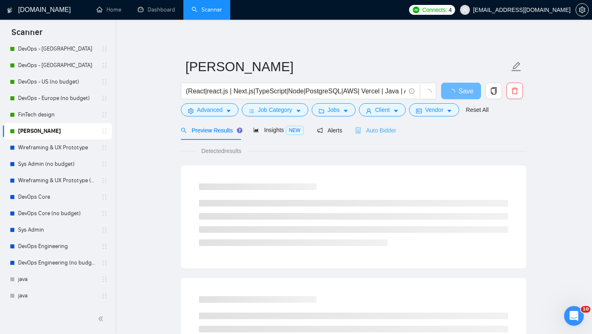  Describe the element at coordinates (375, 130) in the screenshot. I see `span: Auto Bidder` at that location.